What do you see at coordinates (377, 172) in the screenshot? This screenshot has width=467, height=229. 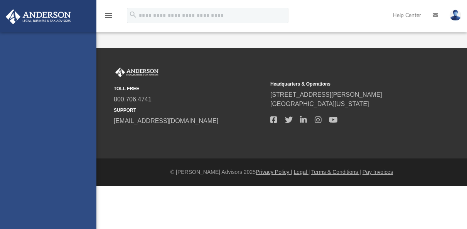 I see `a: Pay Invoices` at bounding box center [377, 172].